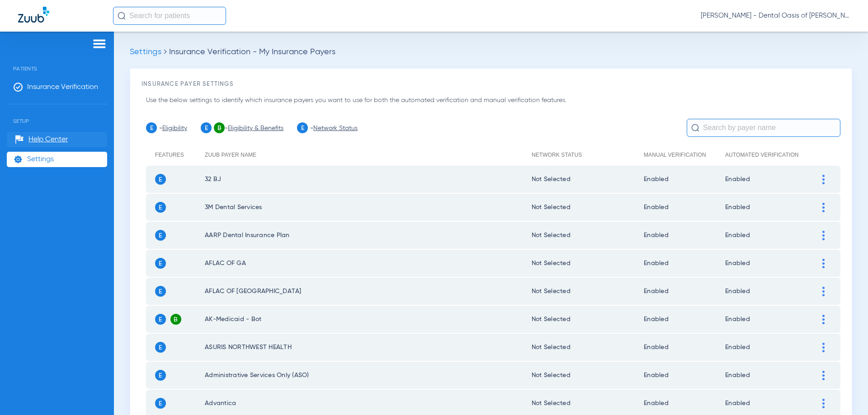 Image resolution: width=868 pixels, height=415 pixels. What do you see at coordinates (685, 155) in the screenshot?
I see `th: Manual verification` at bounding box center [685, 155].